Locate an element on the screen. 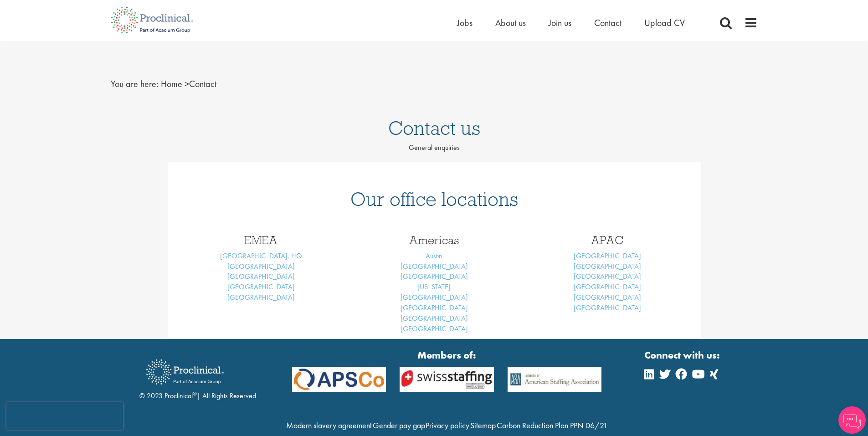 The height and width of the screenshot is (436, 868). a: Contact is located at coordinates (608, 23).